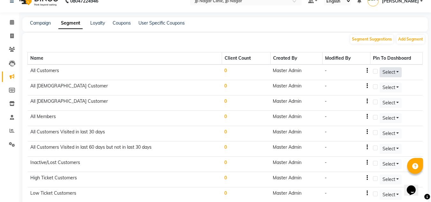 Image resolution: width=431 pixels, height=202 pixels. I want to click on a: Segment, so click(71, 23).